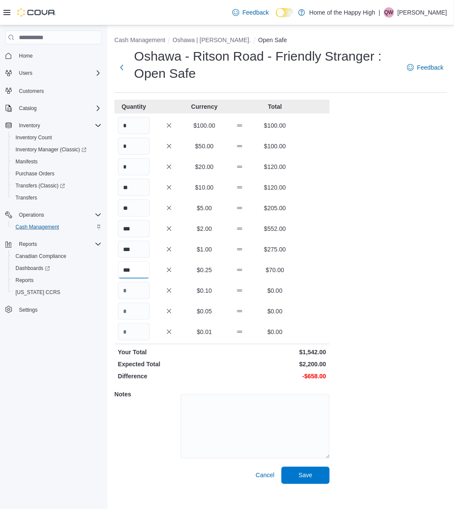 The width and height of the screenshot is (454, 509). What do you see at coordinates (272, 40) in the screenshot?
I see `button: Open Safe` at bounding box center [272, 40].